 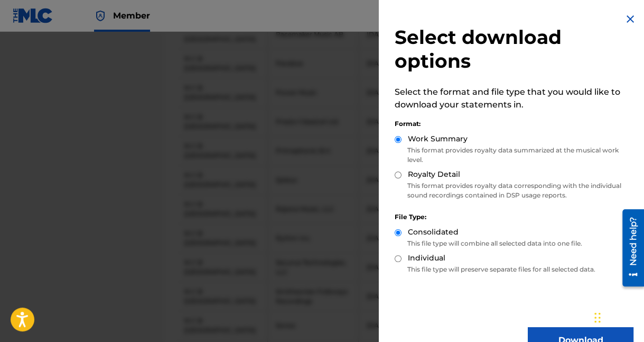 What do you see at coordinates (514, 98) in the screenshot?
I see `p: Select the format and file type that you would like to download your statements in.` at bounding box center [514, 98].